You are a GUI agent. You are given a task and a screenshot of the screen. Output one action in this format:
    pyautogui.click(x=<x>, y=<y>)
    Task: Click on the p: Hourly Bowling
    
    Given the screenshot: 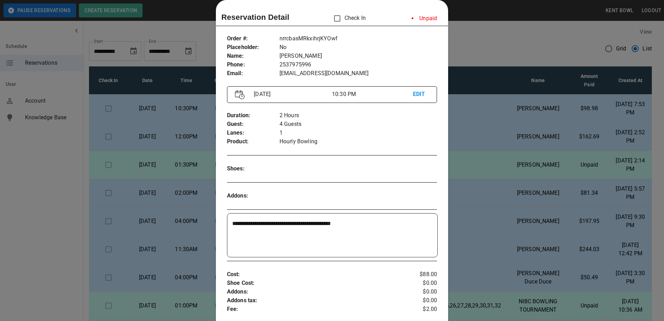 What is the action you would take?
    pyautogui.click(x=358, y=142)
    